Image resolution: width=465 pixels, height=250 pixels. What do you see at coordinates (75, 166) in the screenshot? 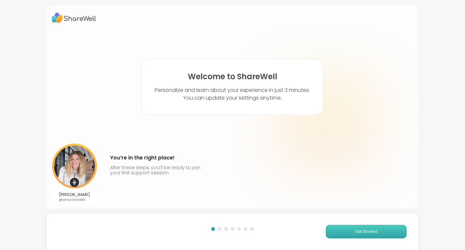
I see `img: User image` at bounding box center [75, 166].